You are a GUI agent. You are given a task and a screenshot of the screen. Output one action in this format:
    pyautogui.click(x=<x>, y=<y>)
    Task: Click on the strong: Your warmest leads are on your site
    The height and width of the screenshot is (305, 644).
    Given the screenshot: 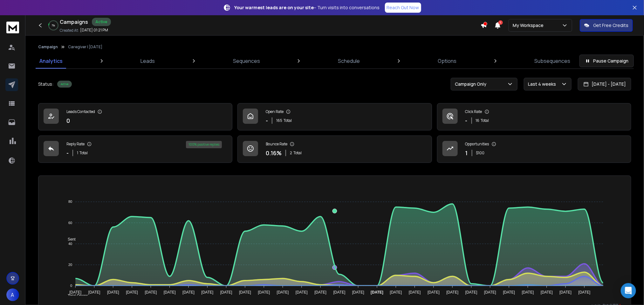 What is the action you would take?
    pyautogui.click(x=274, y=7)
    